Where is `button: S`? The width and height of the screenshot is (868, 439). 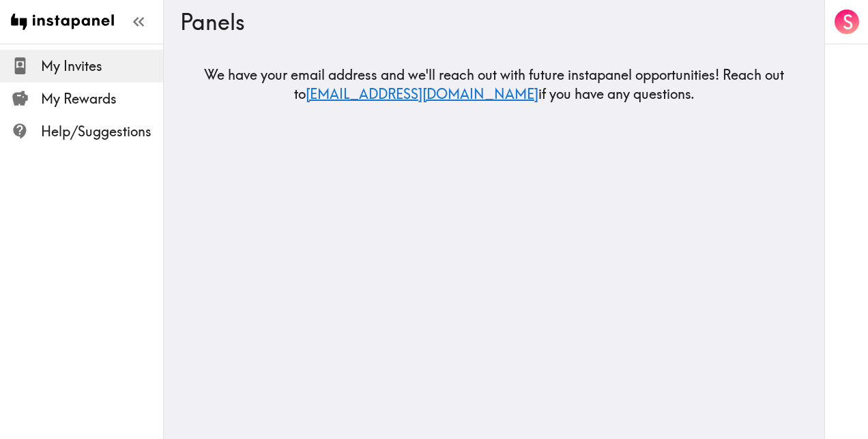 button: S is located at coordinates (846, 22).